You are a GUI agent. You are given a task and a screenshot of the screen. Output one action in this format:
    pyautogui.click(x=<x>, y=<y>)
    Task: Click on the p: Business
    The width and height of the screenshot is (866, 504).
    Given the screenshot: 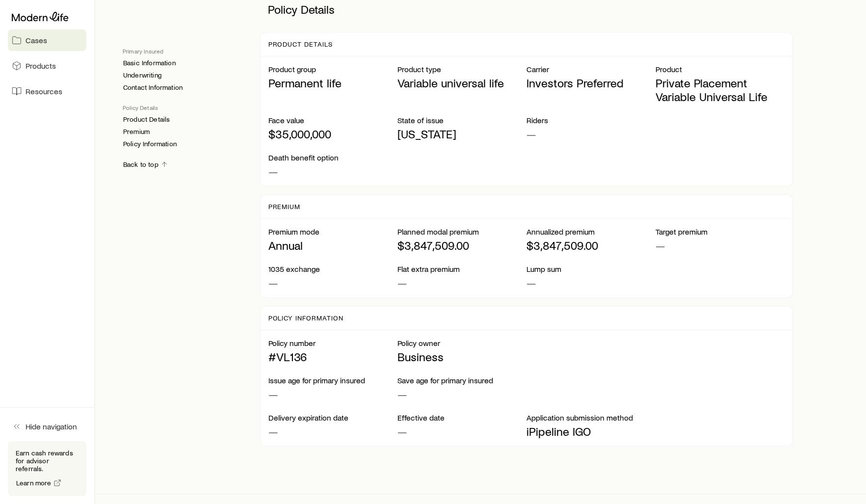 What is the action you would take?
    pyautogui.click(x=462, y=356)
    